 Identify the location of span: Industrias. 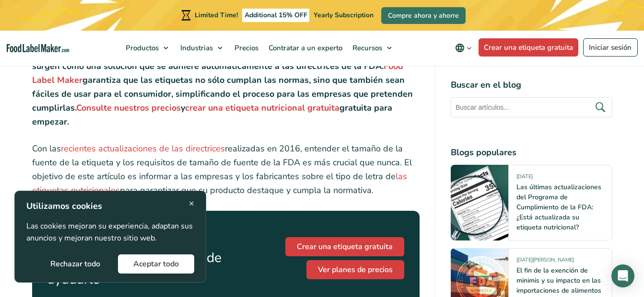
(195, 48).